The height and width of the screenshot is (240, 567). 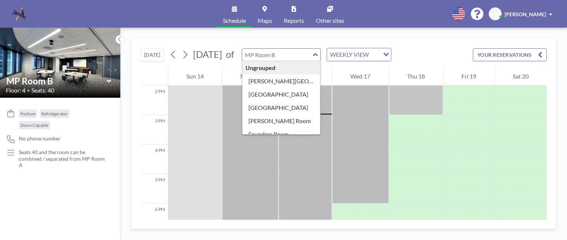 What do you see at coordinates (281, 134) in the screenshot?
I see `div: Founders Room` at bounding box center [281, 134].